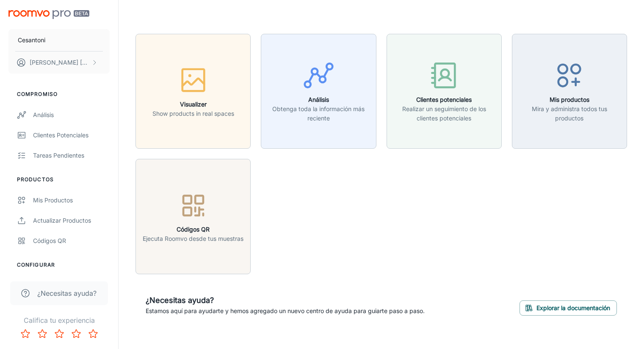 This screenshot has width=644, height=349. Describe the element at coordinates (568, 308) in the screenshot. I see `button: Explorar la documentación` at that location.